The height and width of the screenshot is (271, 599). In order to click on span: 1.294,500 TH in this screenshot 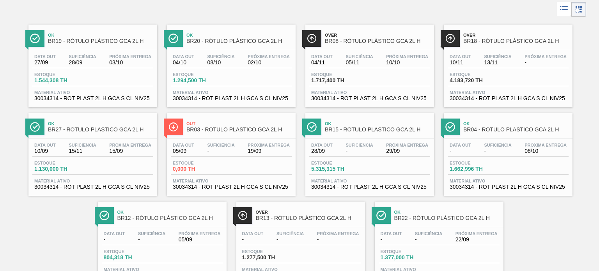, I will do `click(200, 80)`.